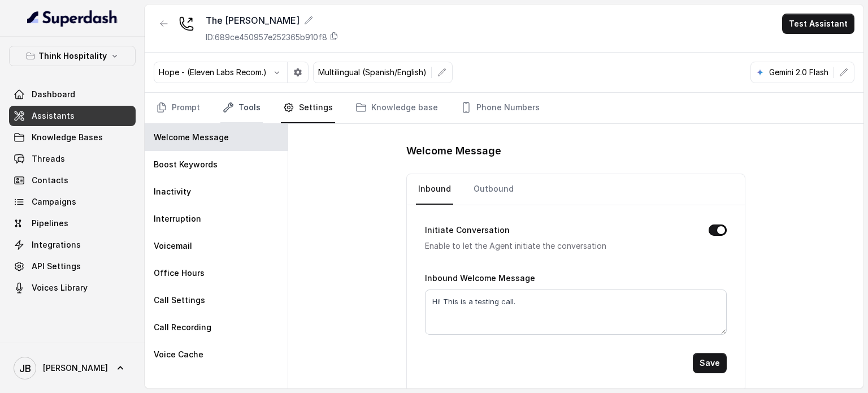  I want to click on p: Think Hospitality, so click(72, 56).